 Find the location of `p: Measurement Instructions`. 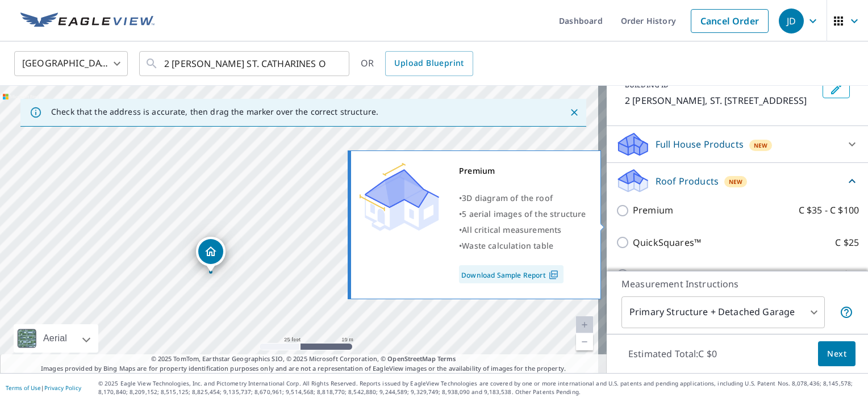

p: Measurement Instructions is located at coordinates (737, 284).